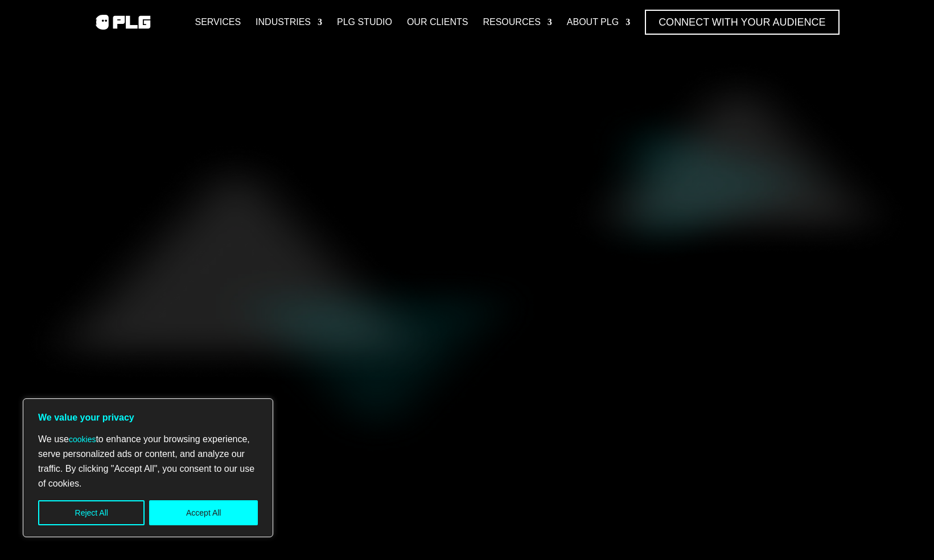 The width and height of the screenshot is (934, 560). What do you see at coordinates (364, 22) in the screenshot?
I see `a: PLG Studio` at bounding box center [364, 22].